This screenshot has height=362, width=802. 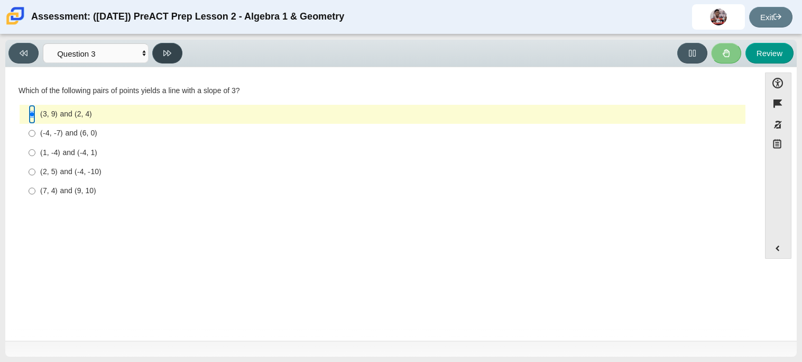 What do you see at coordinates (391, 172) in the screenshot?
I see `div: (2, 5) and (-4, -10)` at bounding box center [391, 172].